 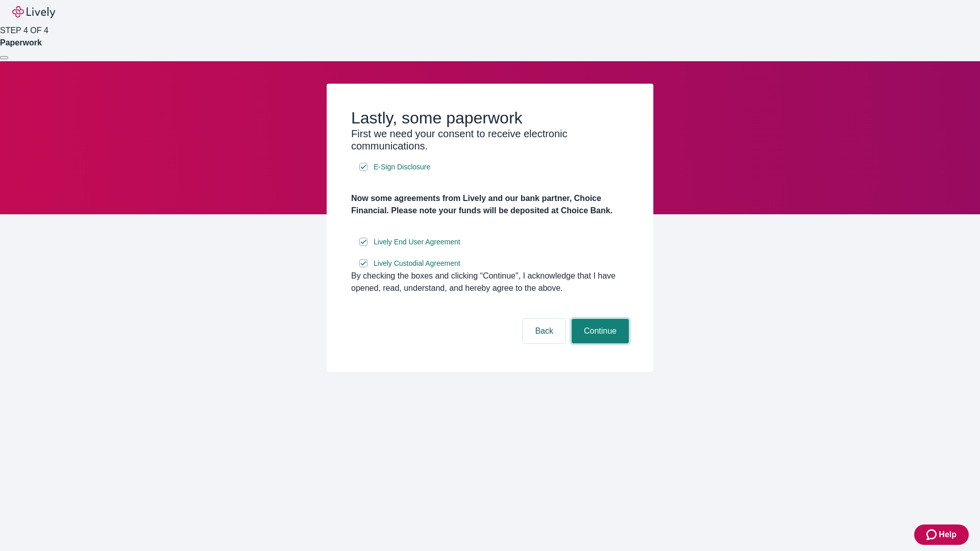 I want to click on h4: Now some agreements from Lively and our bank partner, Choice Financial. Please note your funds wi..., so click(x=490, y=204).